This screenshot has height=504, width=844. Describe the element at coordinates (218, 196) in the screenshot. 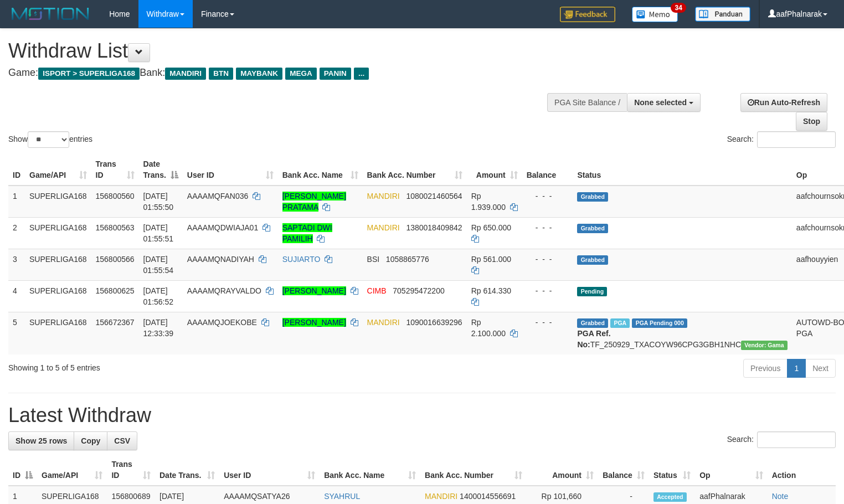

I see `span: AAAAMQFAN036` at that location.